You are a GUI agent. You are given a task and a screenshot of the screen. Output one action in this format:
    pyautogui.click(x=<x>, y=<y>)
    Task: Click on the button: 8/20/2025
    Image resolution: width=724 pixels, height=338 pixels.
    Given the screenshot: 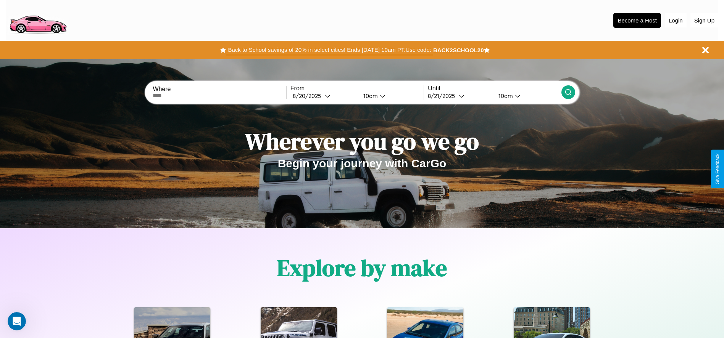 What is the action you would take?
    pyautogui.click(x=324, y=96)
    